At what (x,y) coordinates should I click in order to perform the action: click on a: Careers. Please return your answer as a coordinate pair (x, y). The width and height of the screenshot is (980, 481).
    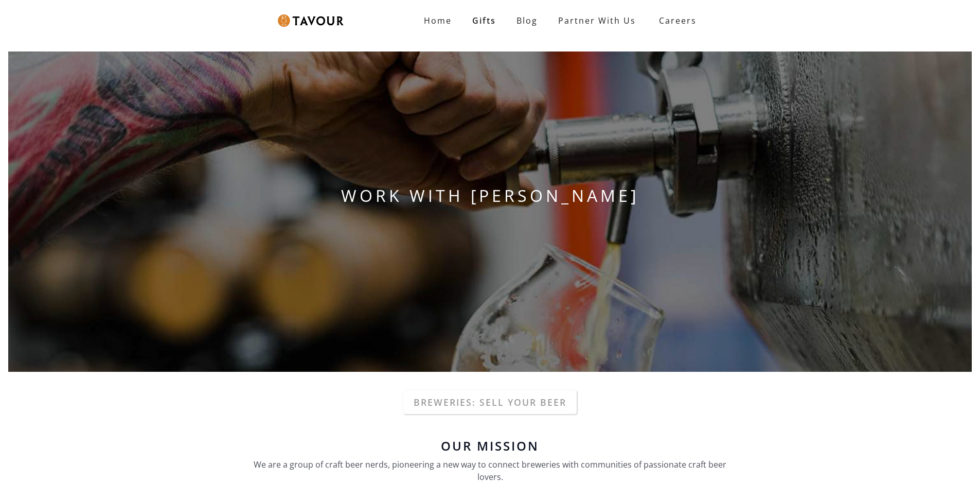
    Looking at the image, I should click on (675, 21).